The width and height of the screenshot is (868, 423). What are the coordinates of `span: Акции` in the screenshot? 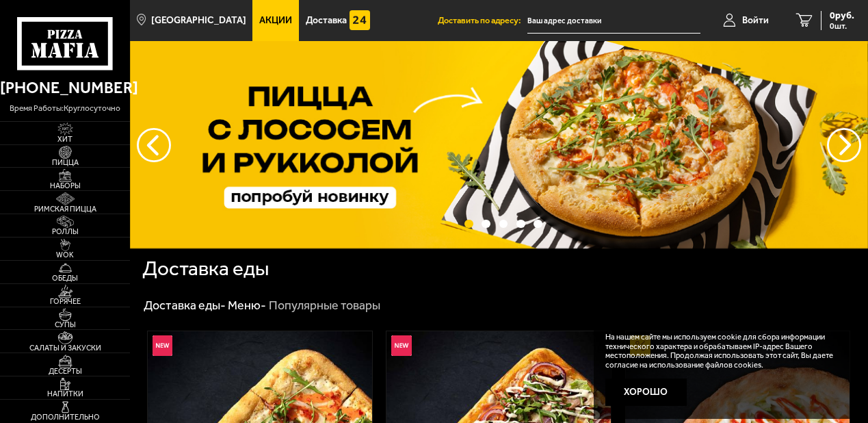 It's located at (276, 21).